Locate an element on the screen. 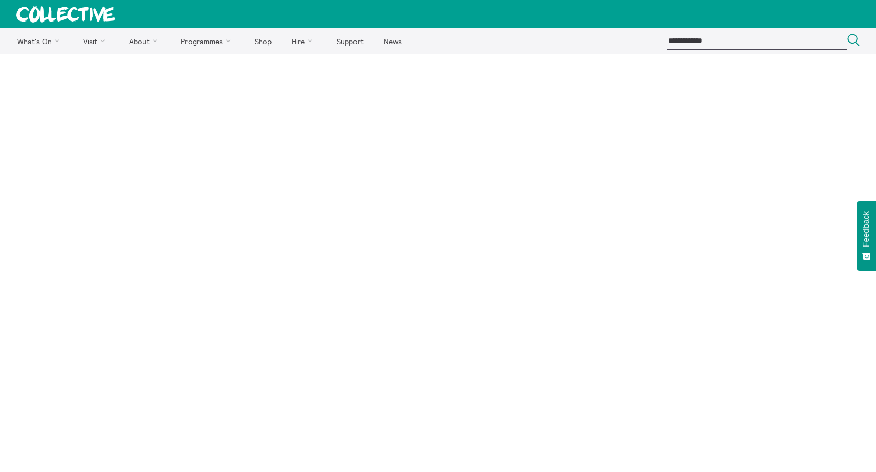 This screenshot has width=876, height=472. a: News is located at coordinates (392, 41).